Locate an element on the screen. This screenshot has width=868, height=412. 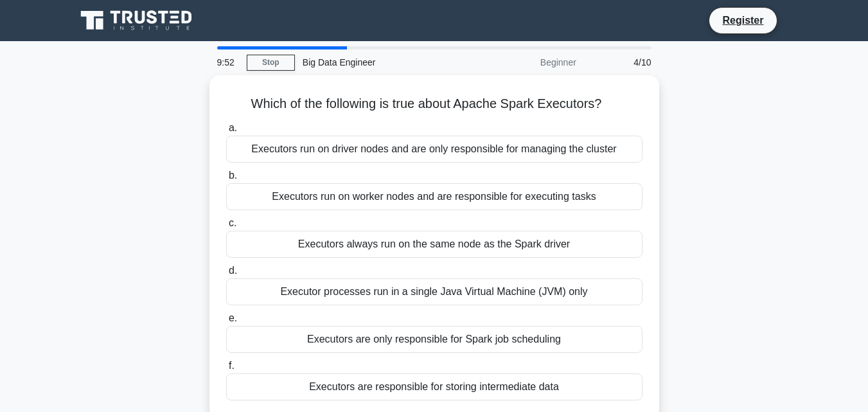
span: a. is located at coordinates (232, 127).